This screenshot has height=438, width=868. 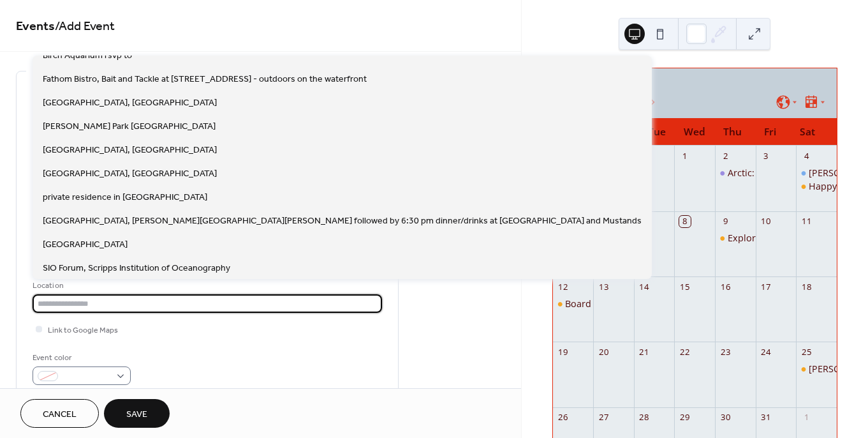 What do you see at coordinates (685, 222) in the screenshot?
I see `div: 8` at bounding box center [685, 222].